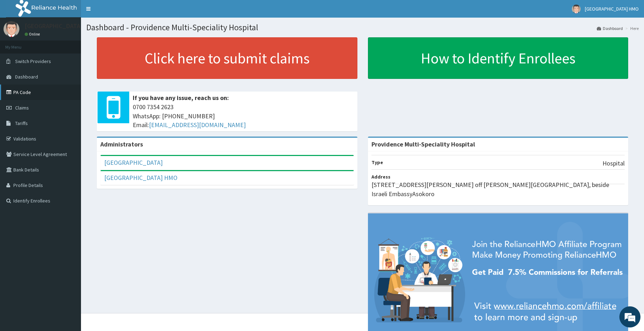 Image resolution: width=644 pixels, height=331 pixels. Describe the element at coordinates (33, 61) in the screenshot. I see `span: Switch Providers` at that location.